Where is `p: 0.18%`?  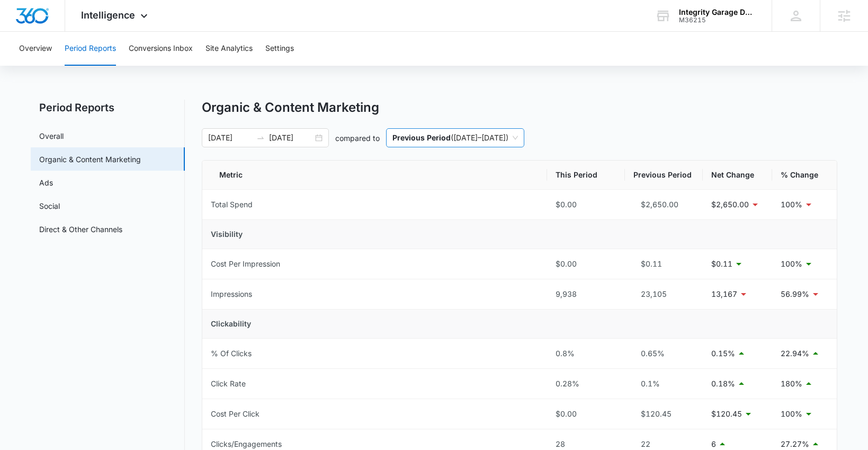
p: 0.18% is located at coordinates (723, 384).